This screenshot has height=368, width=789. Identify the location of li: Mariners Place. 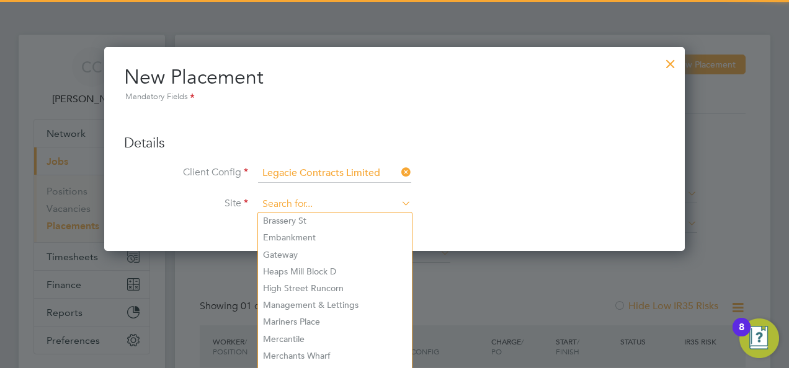
(335, 322).